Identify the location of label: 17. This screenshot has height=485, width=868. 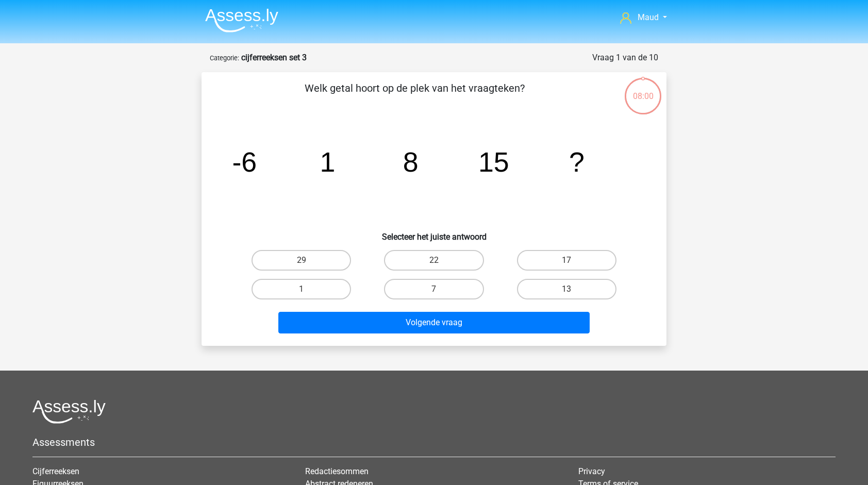
(567, 260).